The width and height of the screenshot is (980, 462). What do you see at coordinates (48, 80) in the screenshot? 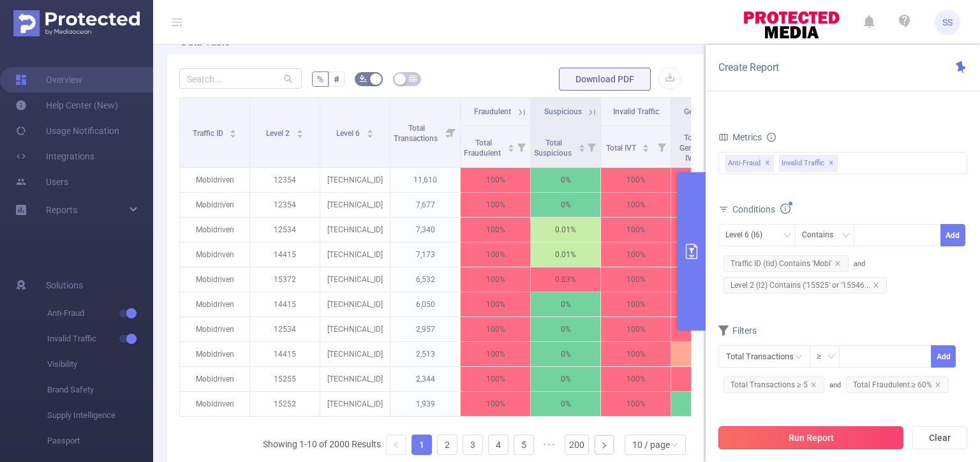
I see `a: Overview` at bounding box center [48, 80].